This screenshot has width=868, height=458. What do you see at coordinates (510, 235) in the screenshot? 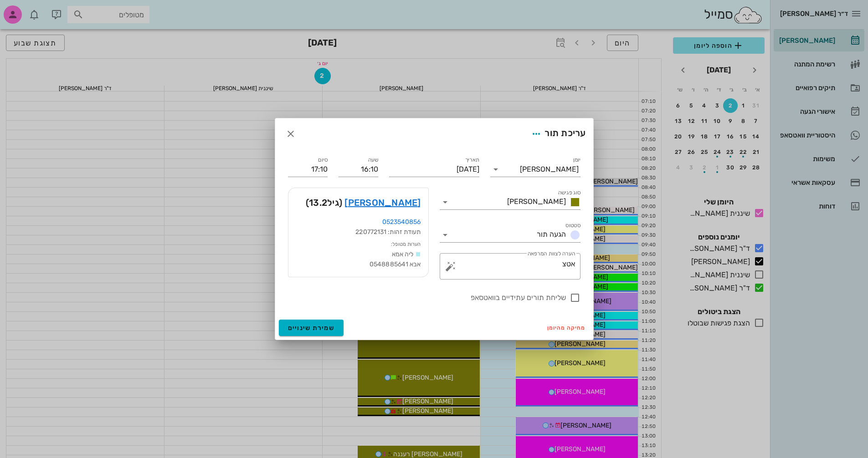
I see `div: סטטוסהגעה תור` at bounding box center [510, 235].